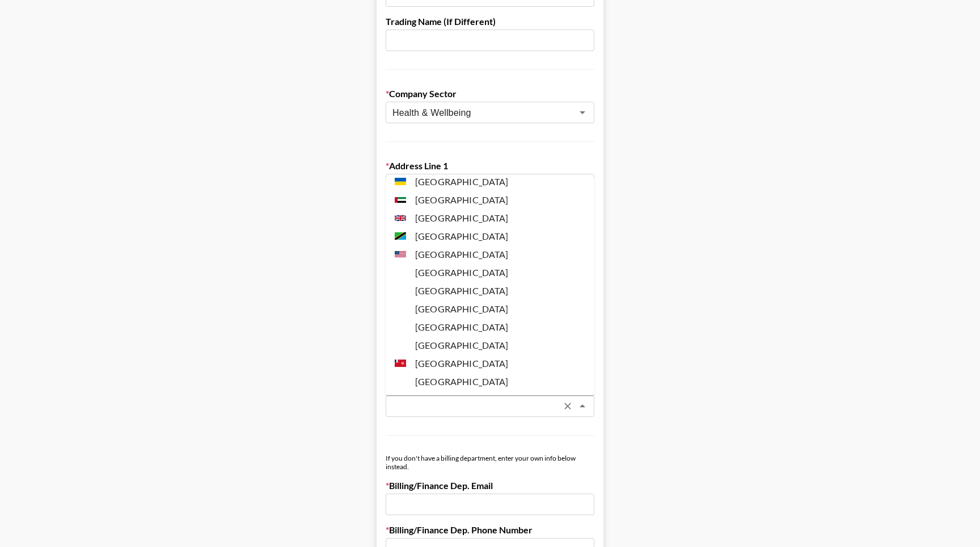 This screenshot has width=980, height=547. I want to click on label: Trading Name (If Different), so click(490, 21).